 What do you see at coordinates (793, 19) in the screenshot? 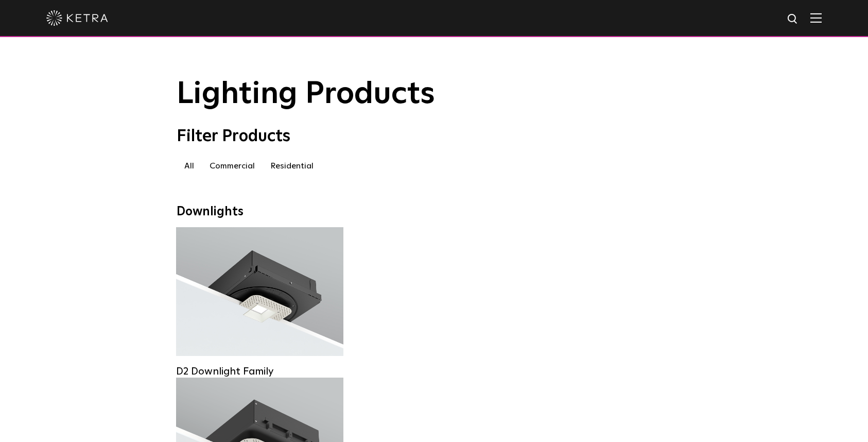
I see `img: search icon` at bounding box center [793, 19].